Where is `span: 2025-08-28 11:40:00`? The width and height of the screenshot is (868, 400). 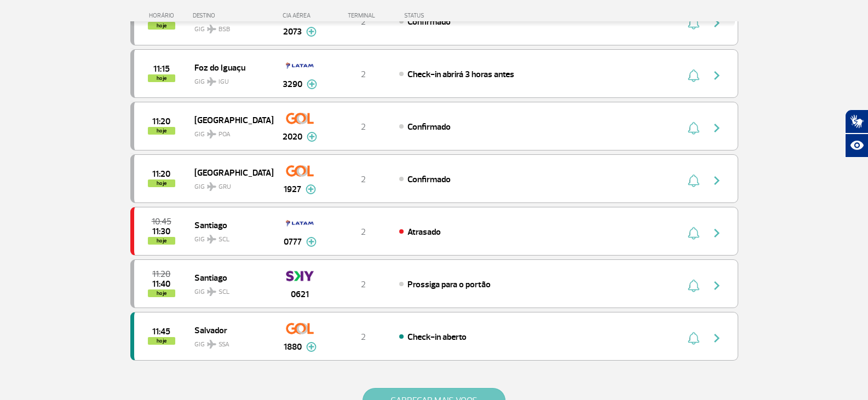 span: 2025-08-28 11:40:00 is located at coordinates (161, 284).